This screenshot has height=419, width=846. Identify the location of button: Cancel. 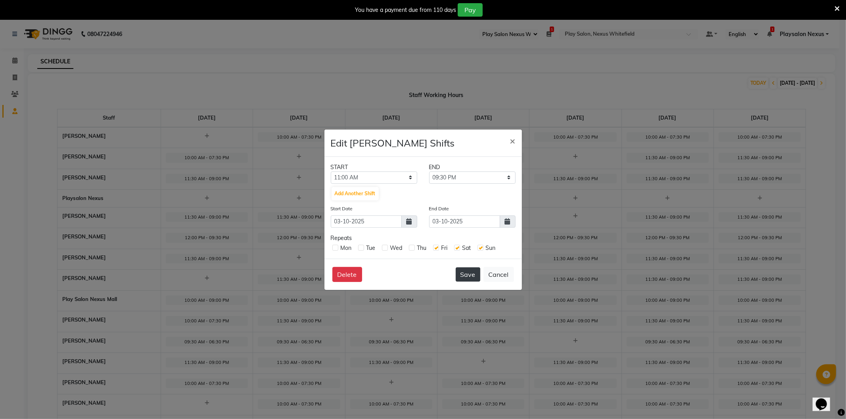
(498, 275).